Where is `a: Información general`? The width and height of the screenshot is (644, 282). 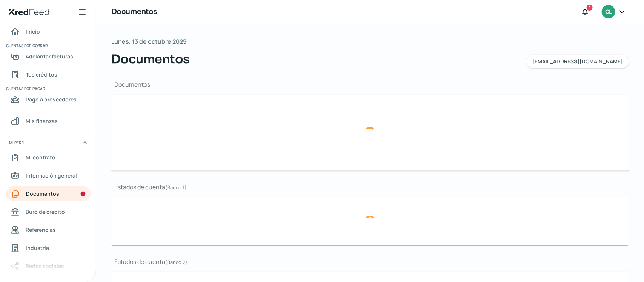 a: Información general is located at coordinates (48, 176).